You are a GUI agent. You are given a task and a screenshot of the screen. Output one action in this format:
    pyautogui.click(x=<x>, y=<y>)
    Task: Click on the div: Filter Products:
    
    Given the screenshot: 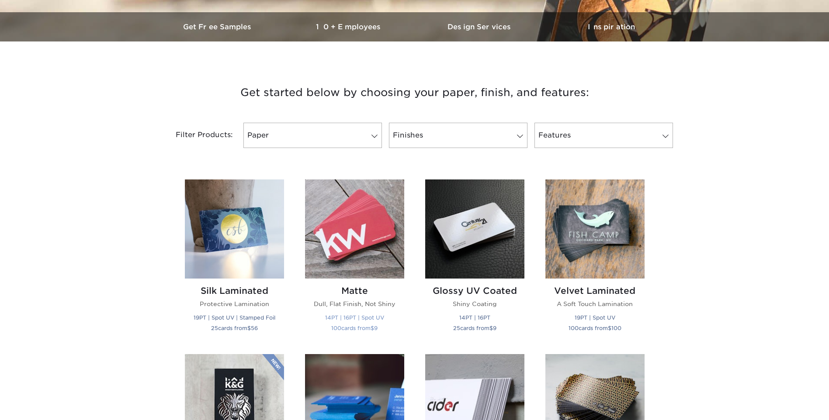 What is the action you would take?
    pyautogui.click(x=196, y=135)
    